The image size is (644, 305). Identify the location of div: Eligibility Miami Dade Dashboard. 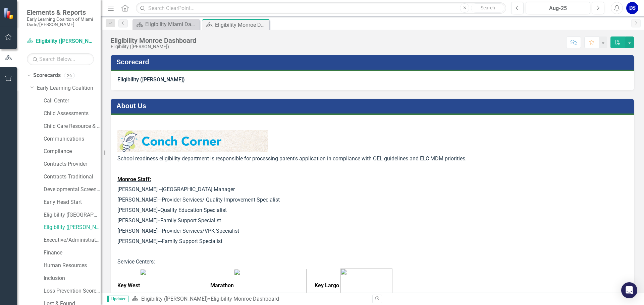
(171, 24).